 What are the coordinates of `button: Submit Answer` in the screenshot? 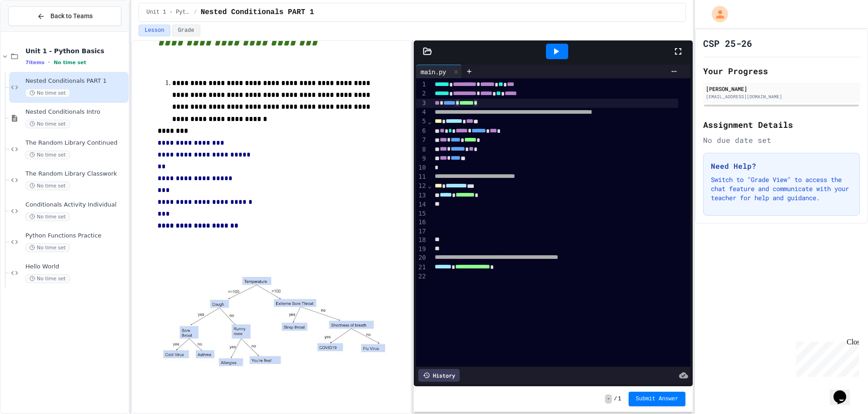 It's located at (657, 399).